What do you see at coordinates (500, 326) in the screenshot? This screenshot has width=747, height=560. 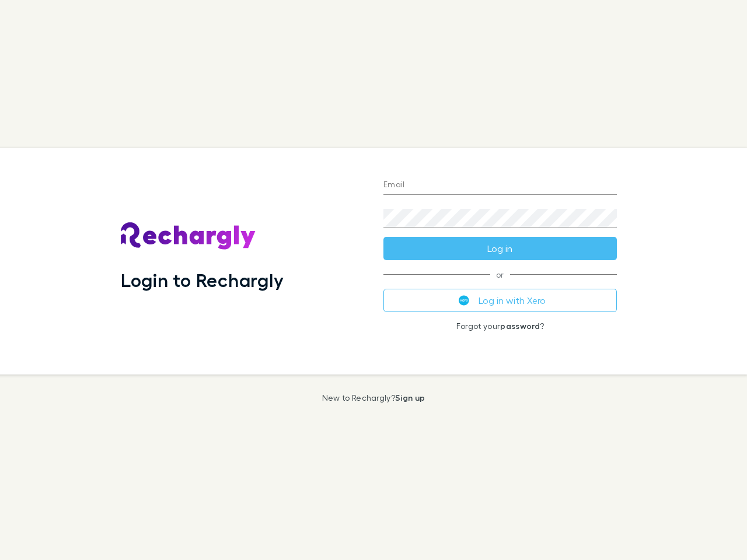 I see `p: Forgot your ?` at bounding box center [500, 326].